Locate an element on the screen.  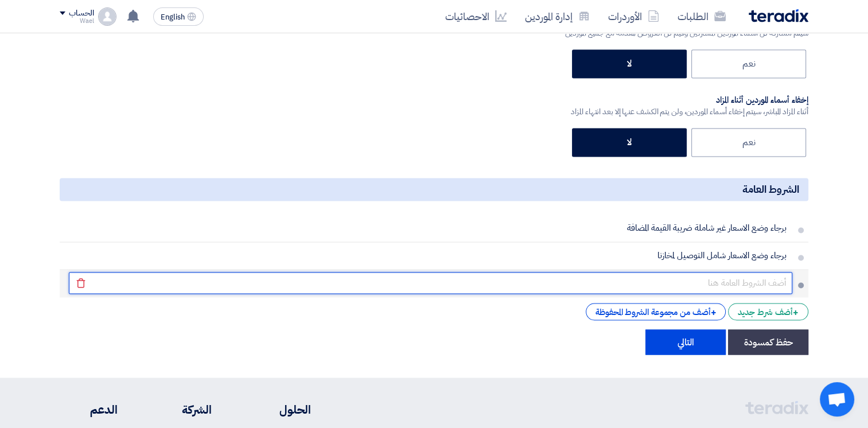
img: profile_test.png is located at coordinates (107, 17).